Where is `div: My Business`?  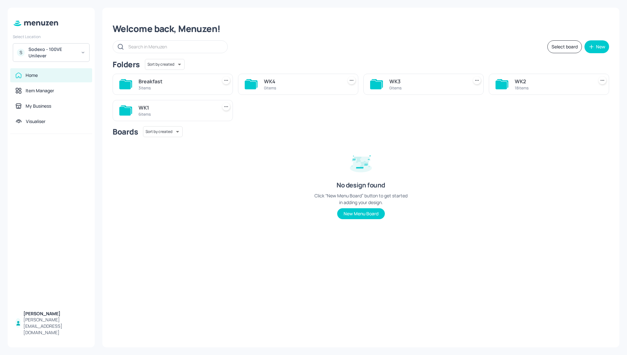 div: My Business is located at coordinates (38, 106).